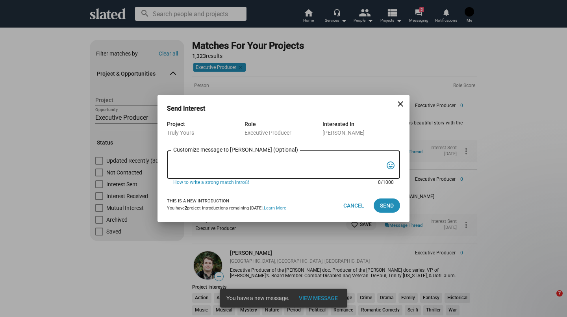  Describe the element at coordinates (386, 183) in the screenshot. I see `mat-hint: 0/1000` at that location.